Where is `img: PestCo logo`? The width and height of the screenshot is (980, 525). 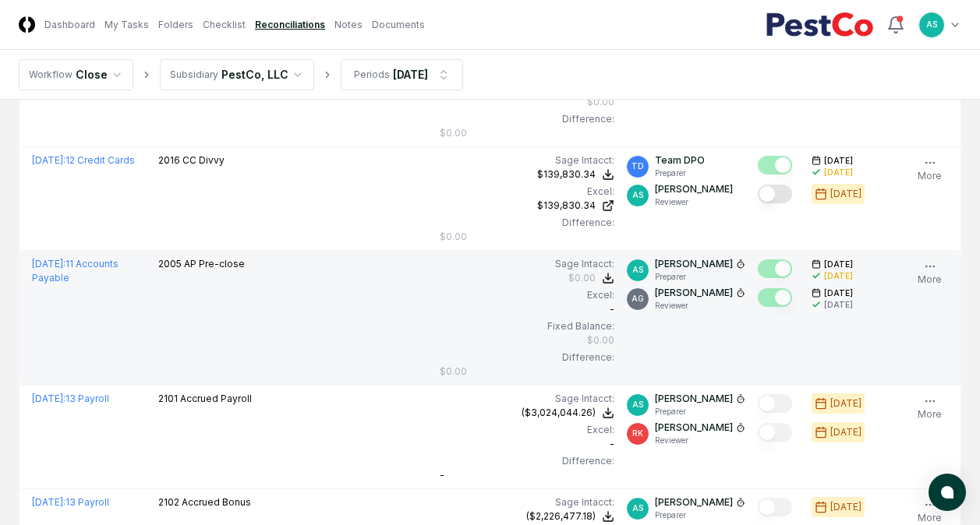
img: PestCo logo is located at coordinates (820, 25).